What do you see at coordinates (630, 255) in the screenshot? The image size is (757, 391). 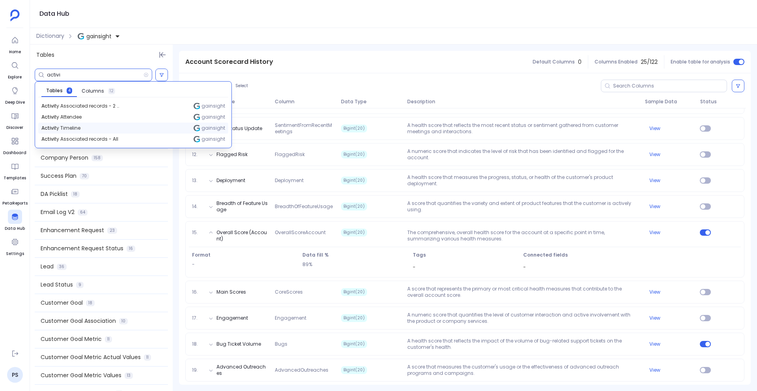 I see `span: Connected fields` at bounding box center [630, 255].